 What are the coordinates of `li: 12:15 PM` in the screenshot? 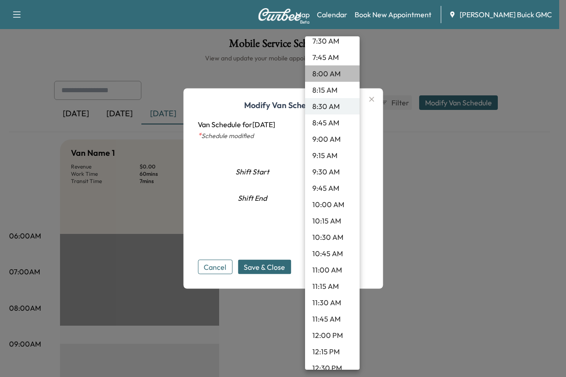 It's located at (332, 352).